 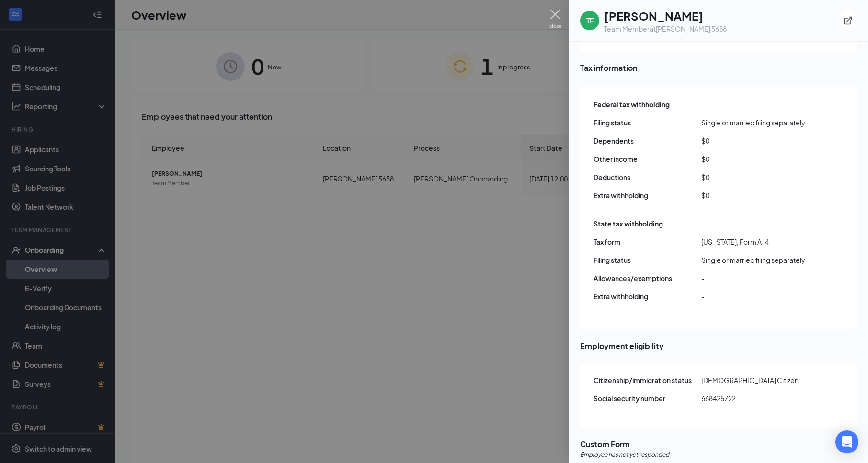 What do you see at coordinates (846, 441) in the screenshot?
I see `div: Open Intercom Messenger` at bounding box center [846, 441].